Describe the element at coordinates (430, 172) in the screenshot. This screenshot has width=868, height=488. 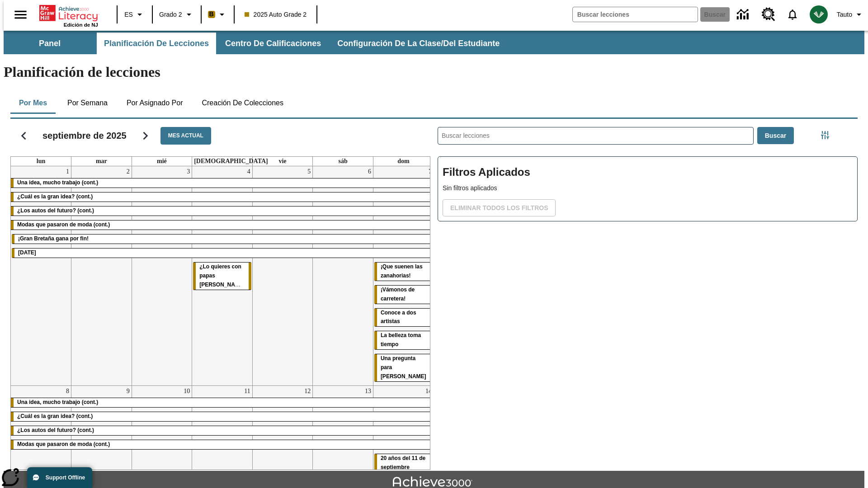
I see `a: 7 de septiembre de 2025` at that location.